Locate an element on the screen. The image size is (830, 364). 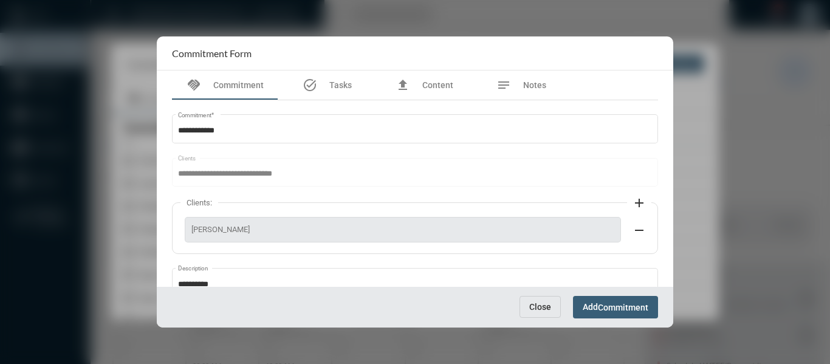
label: Clients: is located at coordinates (199, 202).